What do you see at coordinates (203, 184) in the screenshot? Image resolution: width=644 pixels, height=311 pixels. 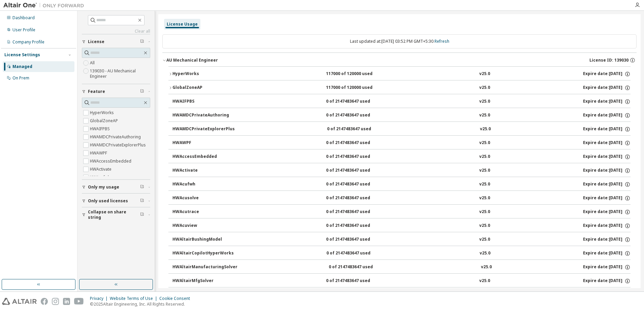 I see `div: HWAcufwh` at bounding box center [203, 184].